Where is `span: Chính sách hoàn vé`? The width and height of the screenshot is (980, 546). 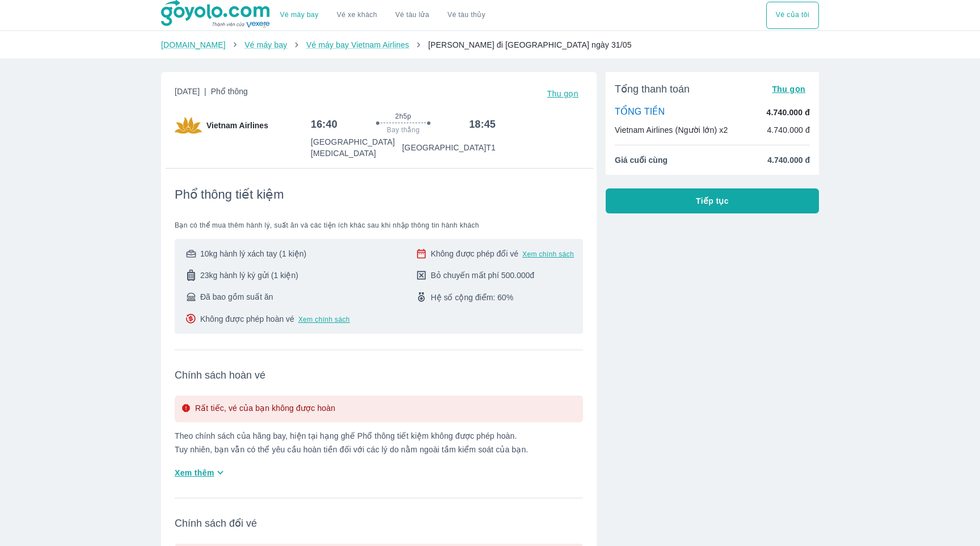 span: Chính sách hoàn vé is located at coordinates (379, 375).